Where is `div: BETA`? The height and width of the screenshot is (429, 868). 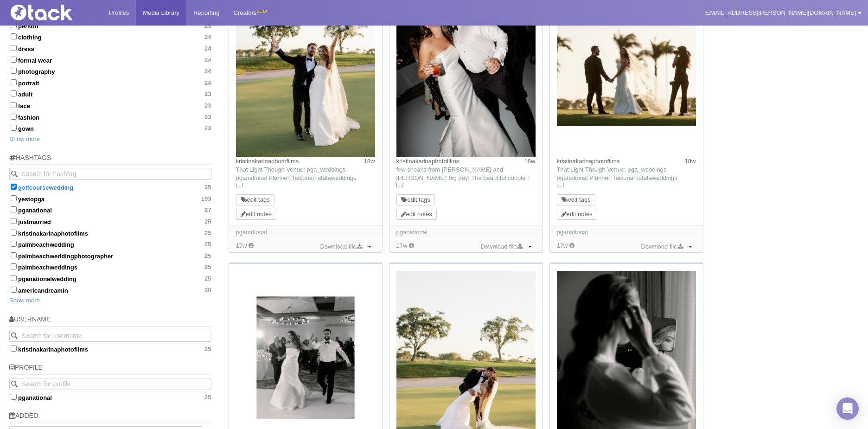 div: BETA is located at coordinates (261, 11).